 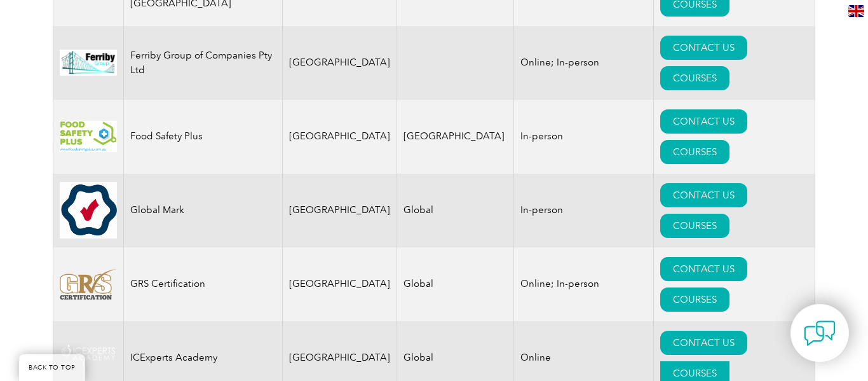 What do you see at coordinates (88, 284) in the screenshot?
I see `img: 7f517d0d-f5a0-ea11-a812-000d3ae11abd%20-logo.png` at bounding box center [88, 284].